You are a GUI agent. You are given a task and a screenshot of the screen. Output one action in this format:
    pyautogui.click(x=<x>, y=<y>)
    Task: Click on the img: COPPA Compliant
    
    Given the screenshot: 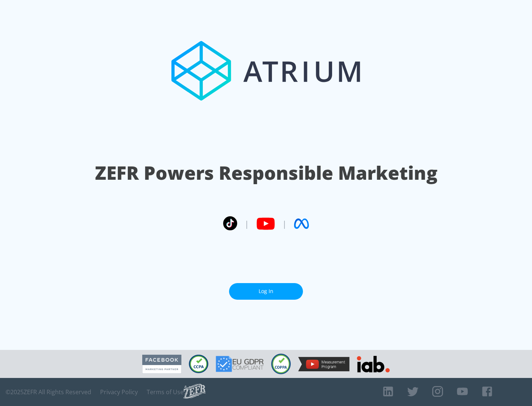 What is the action you would take?
    pyautogui.click(x=281, y=364)
    